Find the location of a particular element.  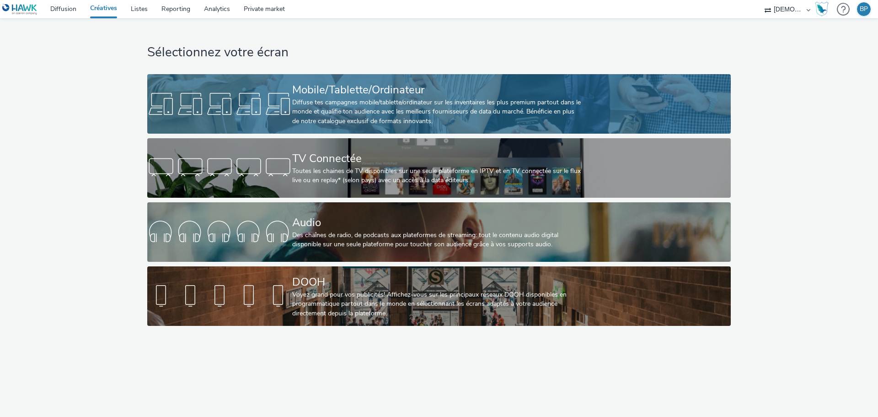

div: Des chaînes de radio, de podcasts aux plateformes de streaming: tout le contenu audio digital dis... is located at coordinates (437, 240).